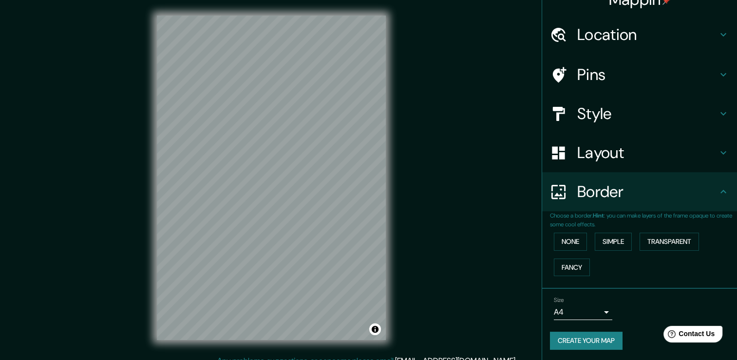 This screenshot has width=737, height=360. What do you see at coordinates (598, 215) in the screenshot?
I see `b: Hint` at bounding box center [598, 215].